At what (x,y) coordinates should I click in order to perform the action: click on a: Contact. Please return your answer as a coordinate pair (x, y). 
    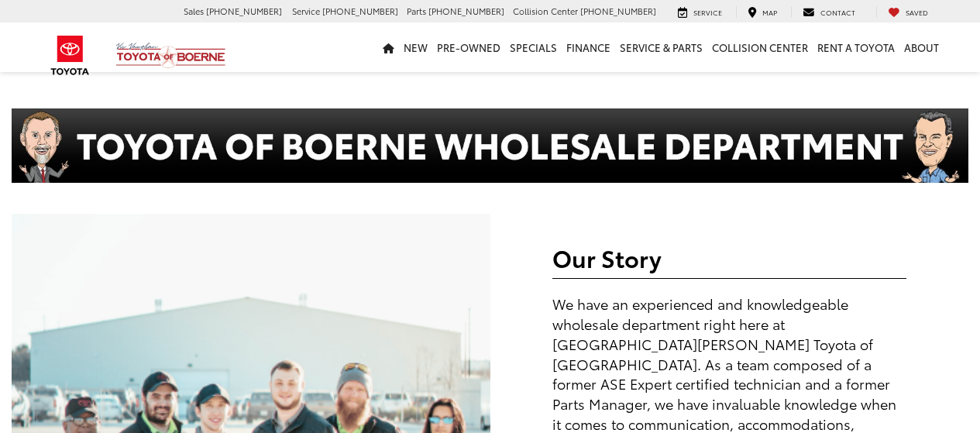
    Looking at the image, I should click on (829, 13).